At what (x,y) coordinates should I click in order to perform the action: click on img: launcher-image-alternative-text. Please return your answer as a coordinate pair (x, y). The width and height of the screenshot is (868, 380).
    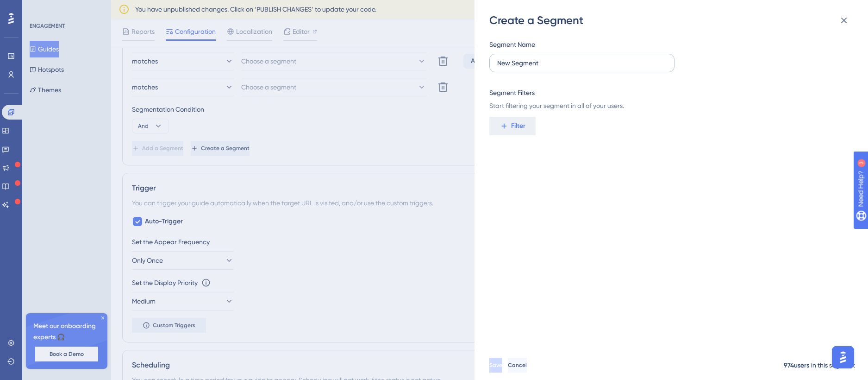
    Looking at the image, I should click on (14, 14).